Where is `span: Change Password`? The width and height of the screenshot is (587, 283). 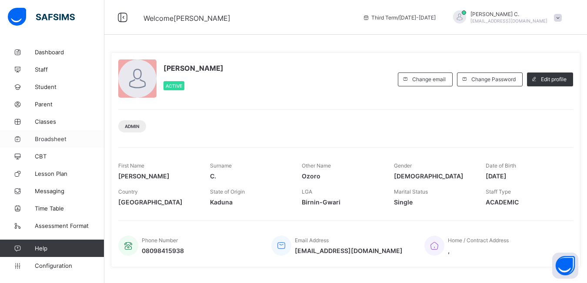
span: Change Password is located at coordinates (493, 79).